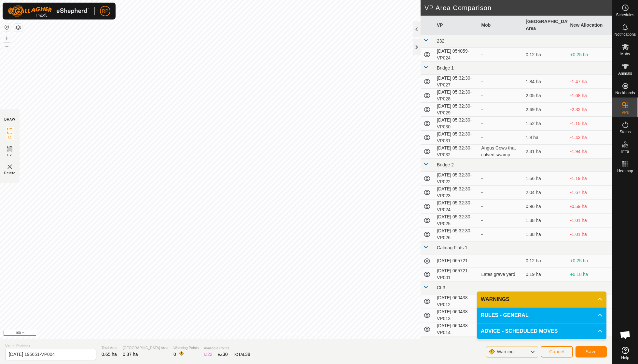  I want to click on span: Bridge 1, so click(445, 68).